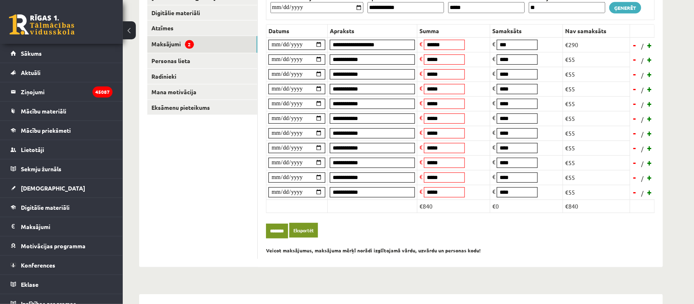 This screenshot has width=694, height=304. I want to click on th: Datums, so click(297, 31).